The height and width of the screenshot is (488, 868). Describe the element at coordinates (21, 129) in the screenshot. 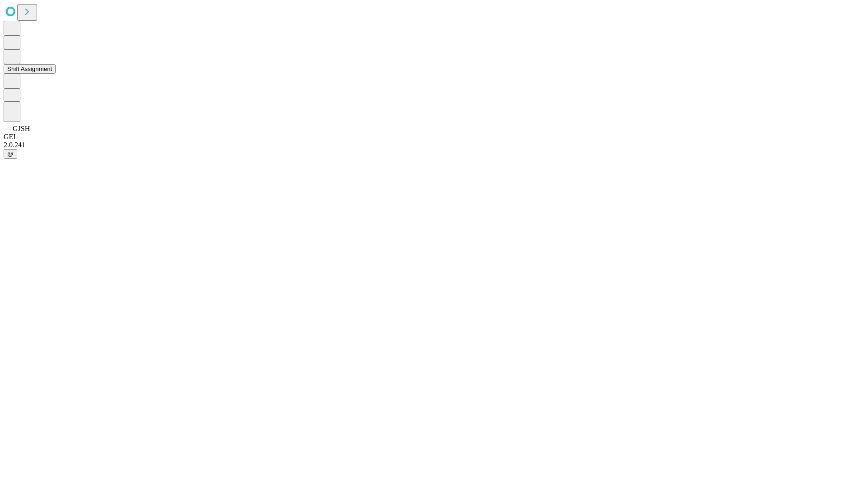

I see `span: GJSH` at that location.